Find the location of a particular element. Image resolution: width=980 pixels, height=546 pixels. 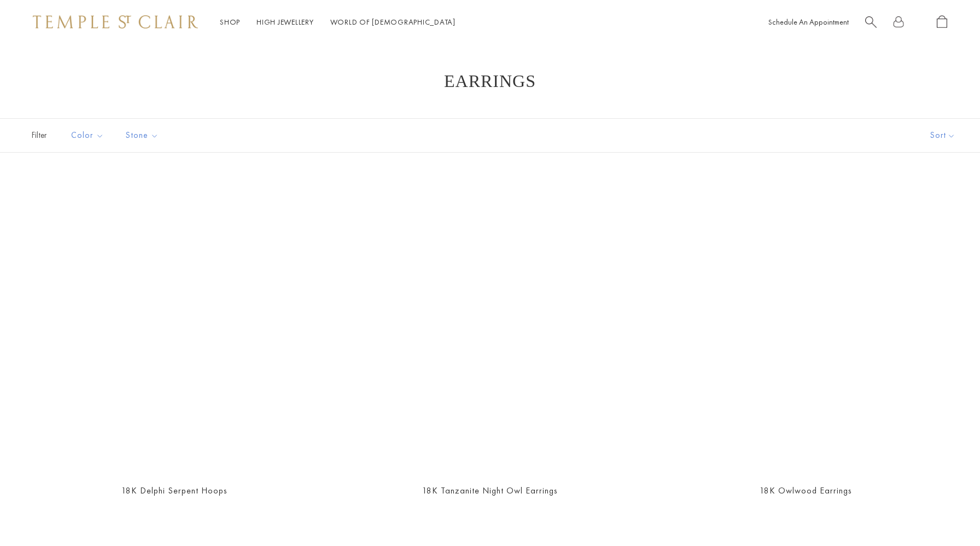

img: Temple St. Clair is located at coordinates (115, 22).